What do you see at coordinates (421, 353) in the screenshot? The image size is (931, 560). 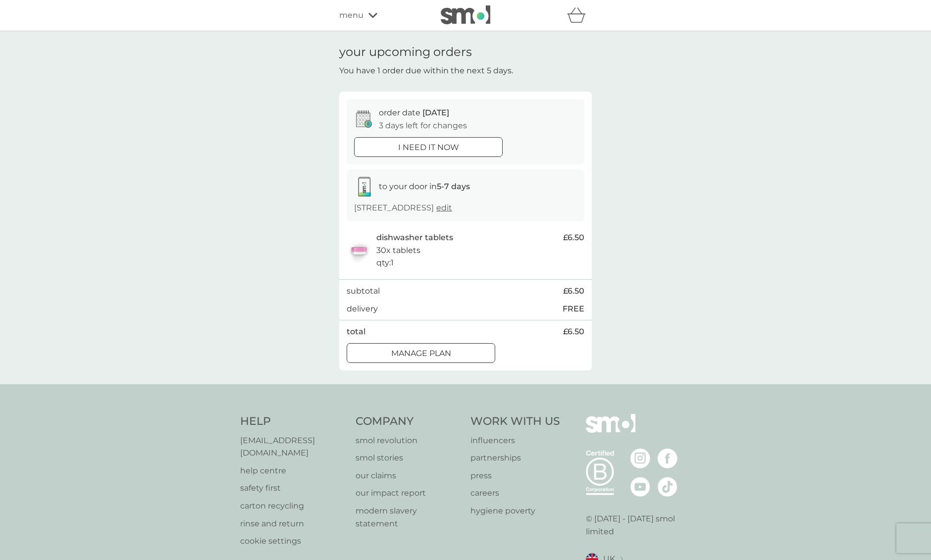 I see `button: Manage plan` at bounding box center [421, 353].